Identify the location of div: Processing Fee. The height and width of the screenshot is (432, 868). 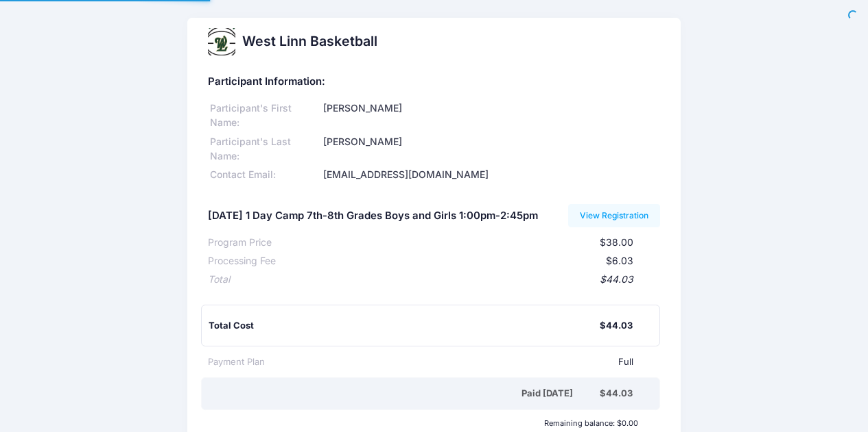
(241, 261).